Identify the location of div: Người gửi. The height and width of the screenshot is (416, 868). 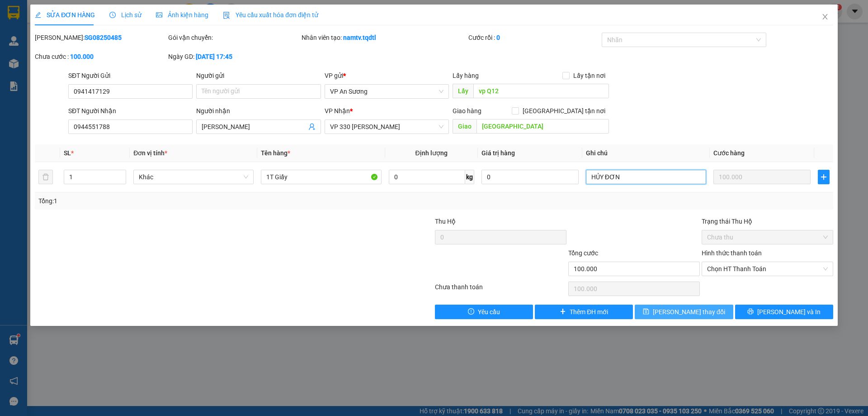
(258, 76).